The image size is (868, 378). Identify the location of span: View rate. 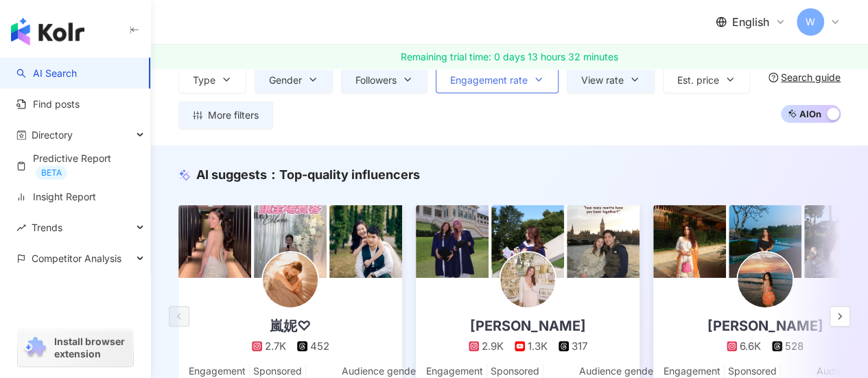
(602, 81).